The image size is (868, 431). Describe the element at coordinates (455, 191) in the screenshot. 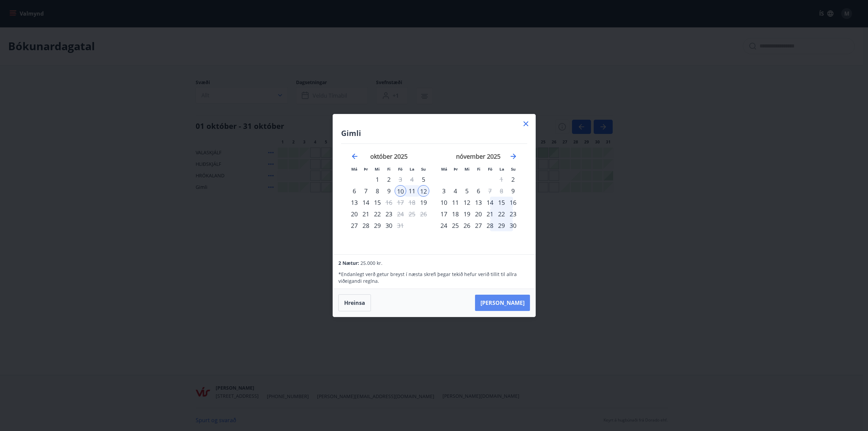

I see `div: 4` at that location.